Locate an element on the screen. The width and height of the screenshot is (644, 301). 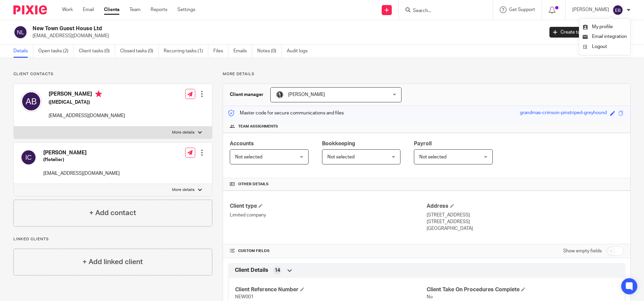
h4: Client Reference Number is located at coordinates (331, 290).